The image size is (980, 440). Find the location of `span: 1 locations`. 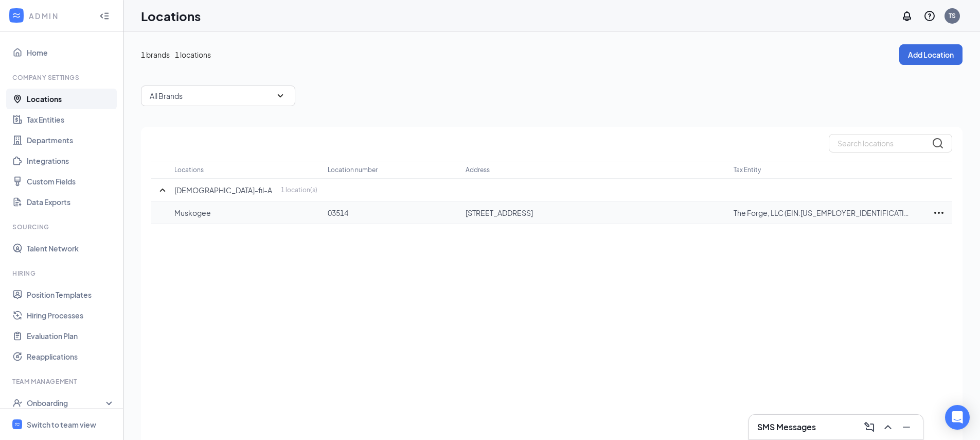

span: 1 locations is located at coordinates (193, 55).